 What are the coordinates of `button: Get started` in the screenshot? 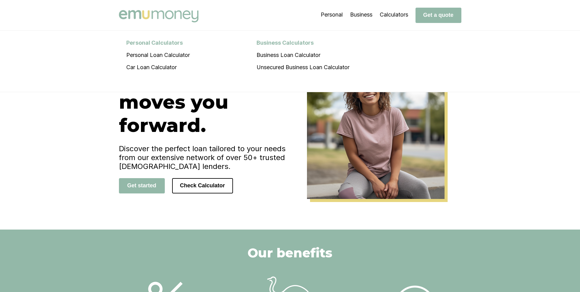 It's located at (142, 186).